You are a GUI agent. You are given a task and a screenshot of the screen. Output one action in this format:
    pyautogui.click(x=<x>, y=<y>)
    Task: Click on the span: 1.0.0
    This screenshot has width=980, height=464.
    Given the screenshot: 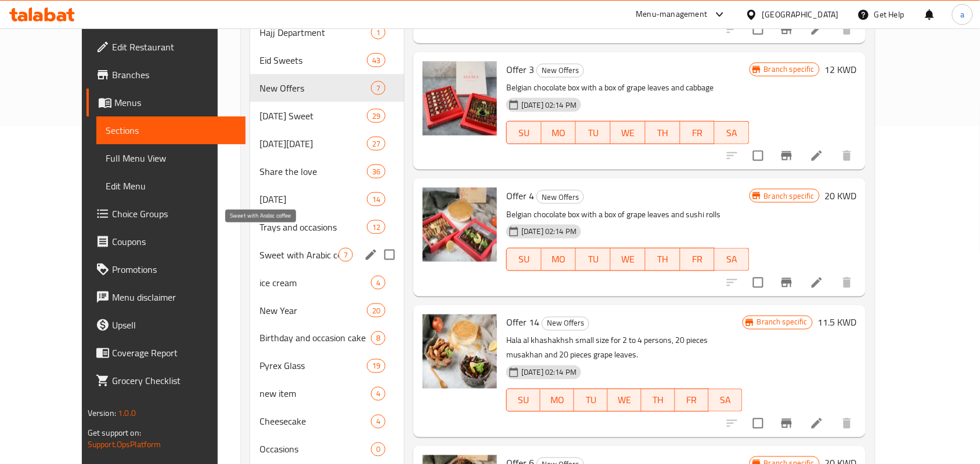 What is the action you would take?
    pyautogui.click(x=126, y=413)
    